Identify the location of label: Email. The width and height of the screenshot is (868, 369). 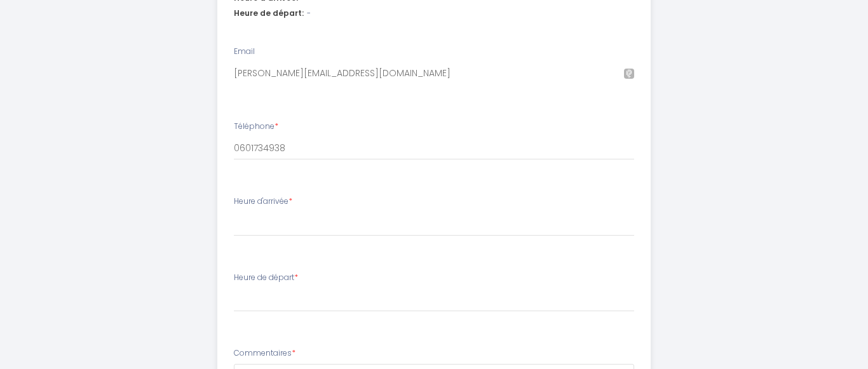
(244, 52).